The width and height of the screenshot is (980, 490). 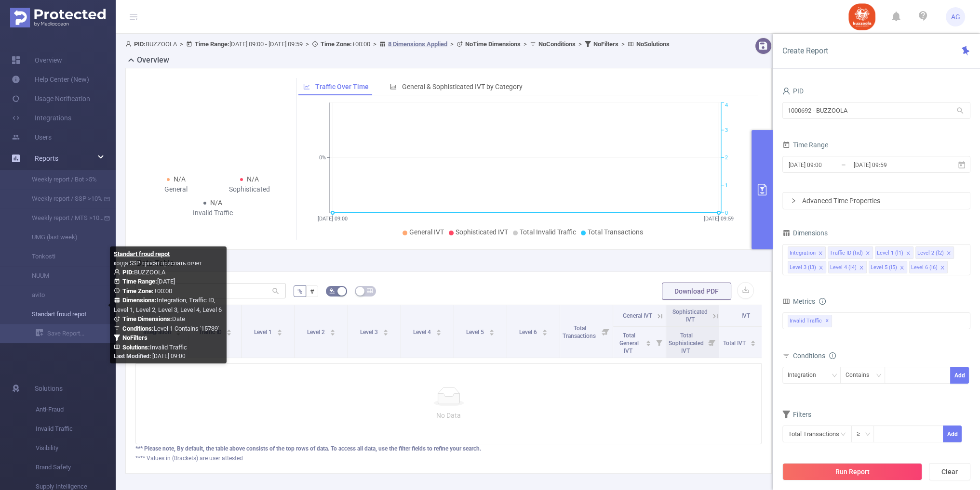 I want to click on u: 8 Dimensions Applied, so click(x=418, y=44).